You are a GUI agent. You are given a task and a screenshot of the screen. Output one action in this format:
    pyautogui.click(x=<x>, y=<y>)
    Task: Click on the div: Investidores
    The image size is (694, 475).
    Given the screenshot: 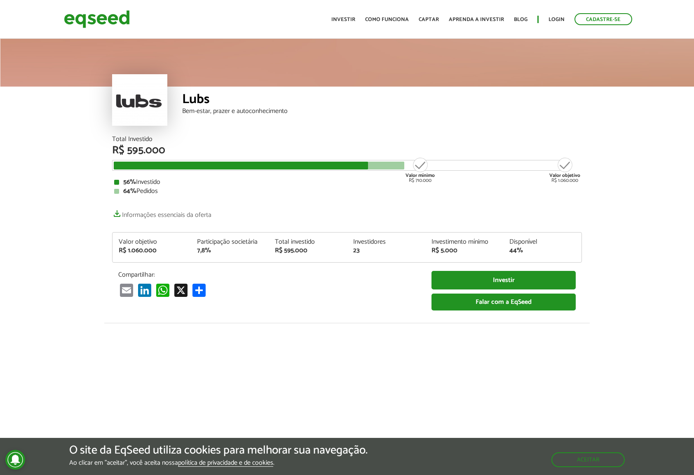 What is the action you would take?
    pyautogui.click(x=386, y=242)
    